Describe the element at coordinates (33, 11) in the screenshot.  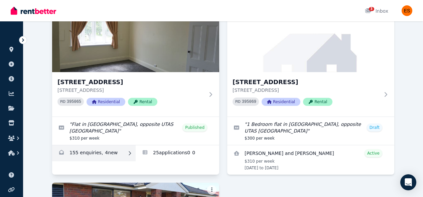
I see `img: RentBetter` at that location.